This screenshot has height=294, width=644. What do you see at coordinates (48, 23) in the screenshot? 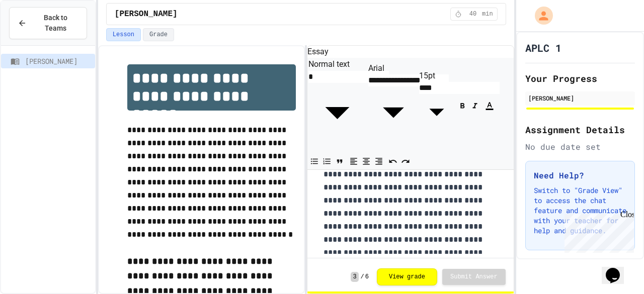
I see `button: Back to Teams` at bounding box center [48, 23].